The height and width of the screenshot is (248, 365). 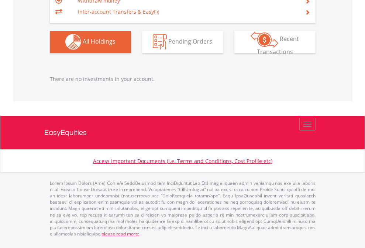 I want to click on td: Inter-account Transfers & EasyFx, so click(x=187, y=12).